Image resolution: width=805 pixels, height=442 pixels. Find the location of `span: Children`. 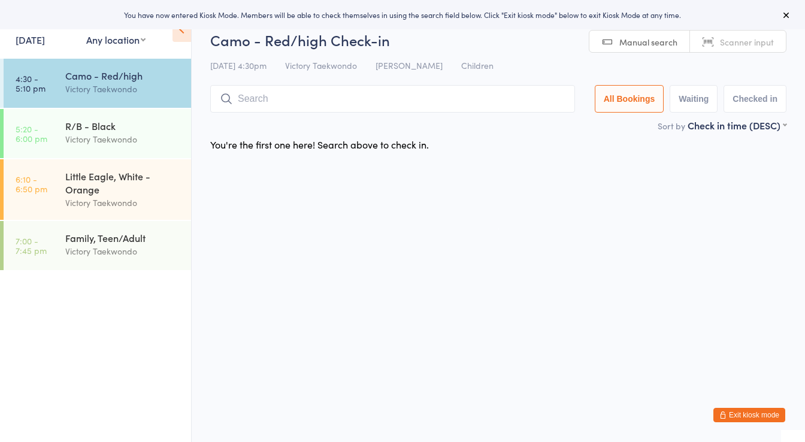

span: Children is located at coordinates (477, 65).